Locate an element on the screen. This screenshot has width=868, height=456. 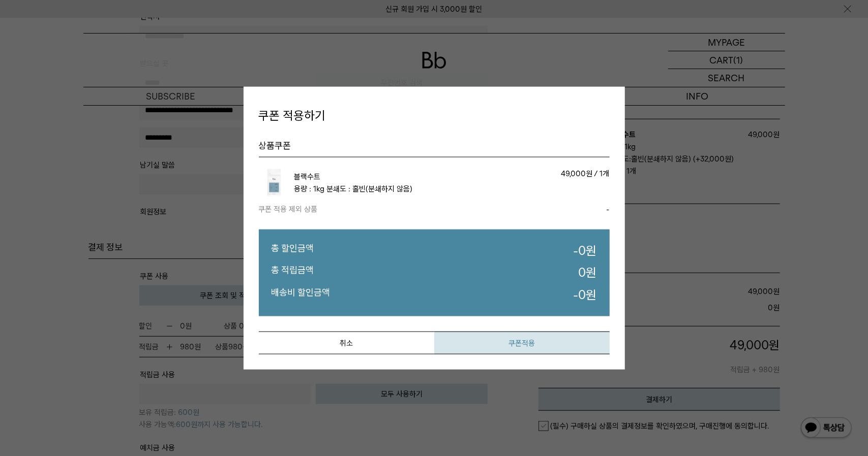
dd: 원 is located at coordinates (587, 272).